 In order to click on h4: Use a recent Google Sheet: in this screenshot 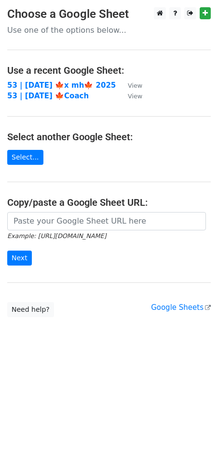, I will do `click(109, 70)`.